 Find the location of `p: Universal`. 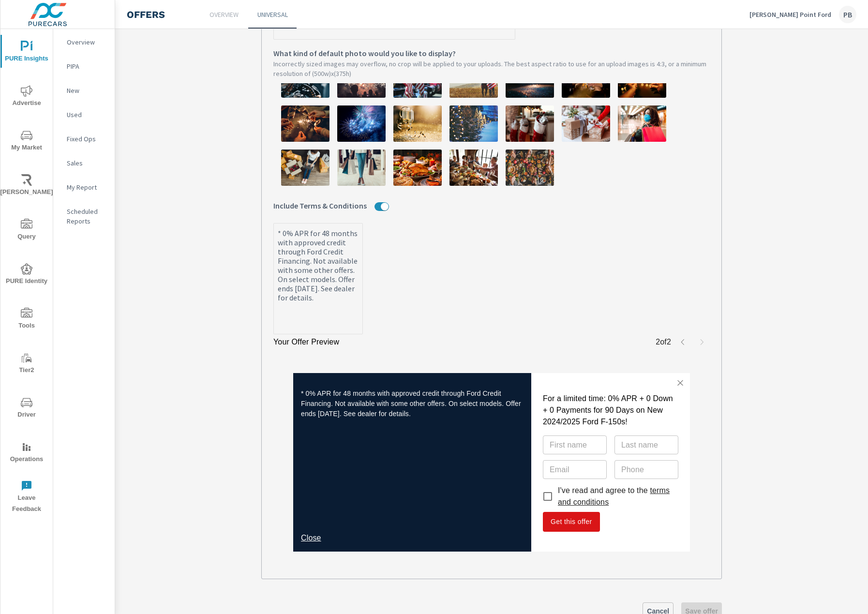

p: Universal is located at coordinates (273, 14).